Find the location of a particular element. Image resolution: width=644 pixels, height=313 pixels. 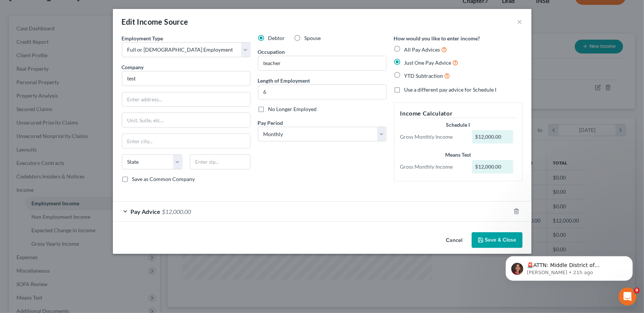

span: Company is located at coordinates (133, 67).